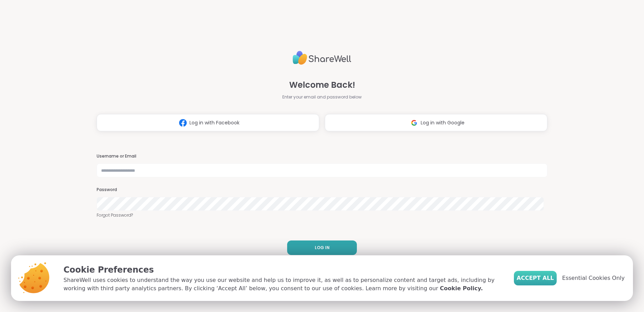  Describe the element at coordinates (322, 58) in the screenshot. I see `img: ShareWell Logo` at that location.